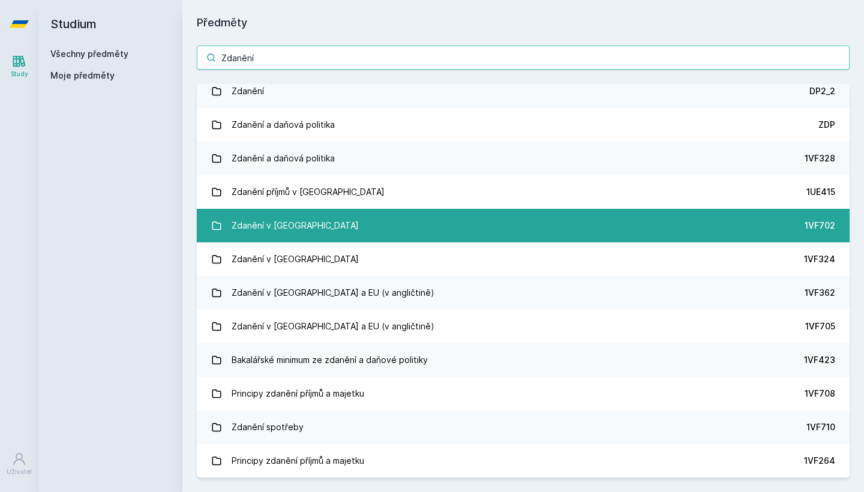  I want to click on div: 1VF324, so click(820, 259).